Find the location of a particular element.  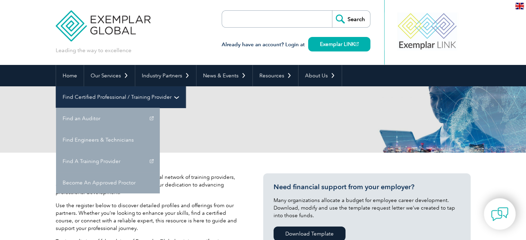

a: Find A Training Provider is located at coordinates (108, 161).